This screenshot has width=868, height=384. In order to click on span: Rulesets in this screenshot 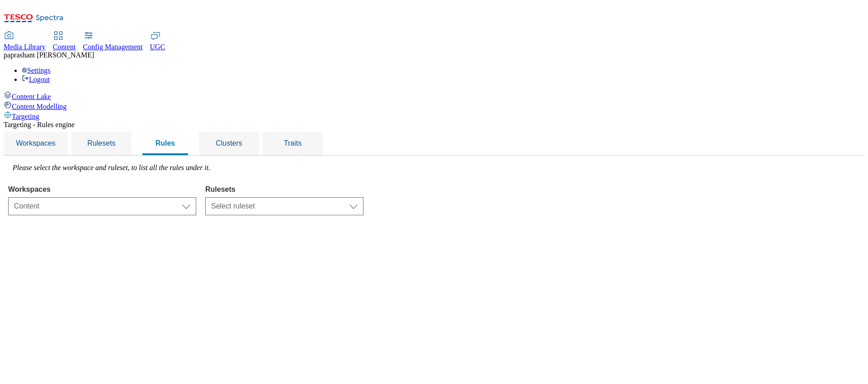, I will do `click(101, 143)`.